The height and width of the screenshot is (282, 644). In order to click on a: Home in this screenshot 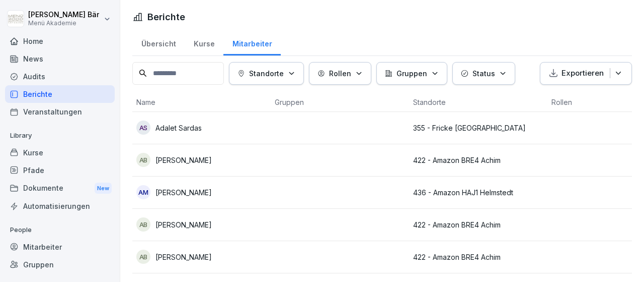, I will do `click(60, 41)`.